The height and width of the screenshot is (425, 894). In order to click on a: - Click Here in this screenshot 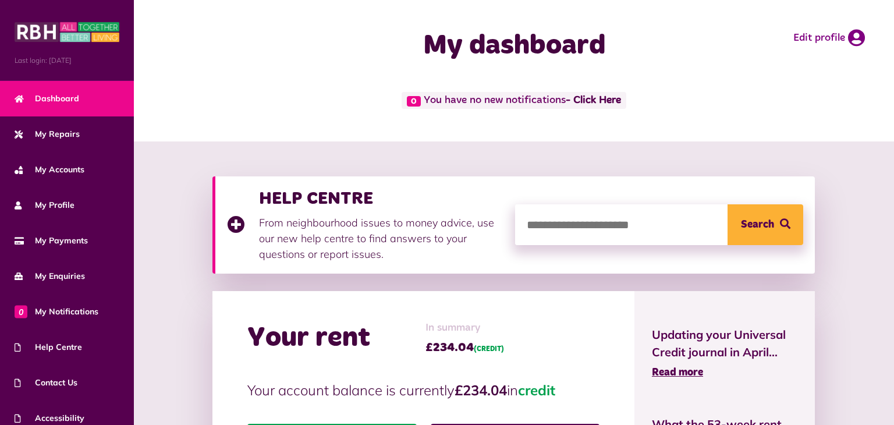, I will do `click(593, 101)`.